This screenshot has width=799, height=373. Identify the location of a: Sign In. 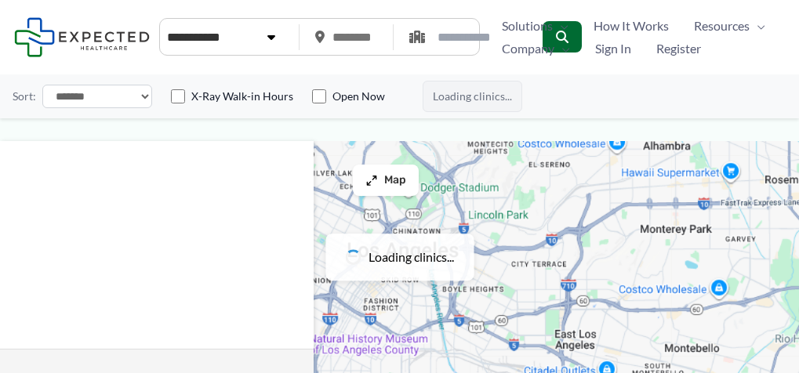
(613, 49).